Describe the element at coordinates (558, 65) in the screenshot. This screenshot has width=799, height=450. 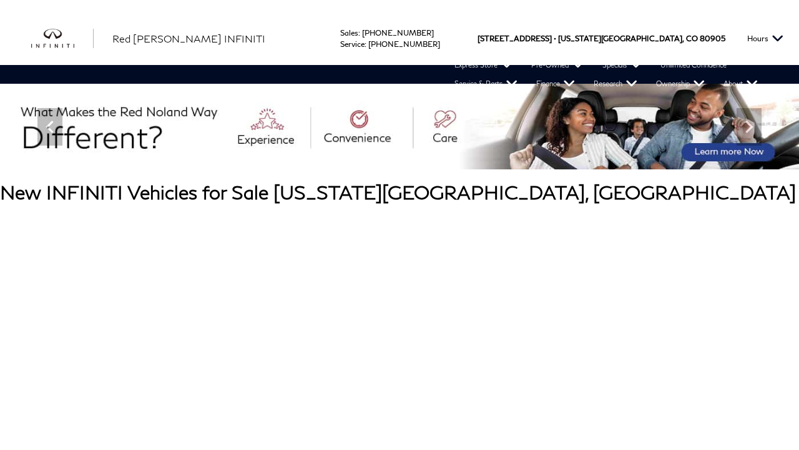
I see `a: Pre-Owned` at that location.